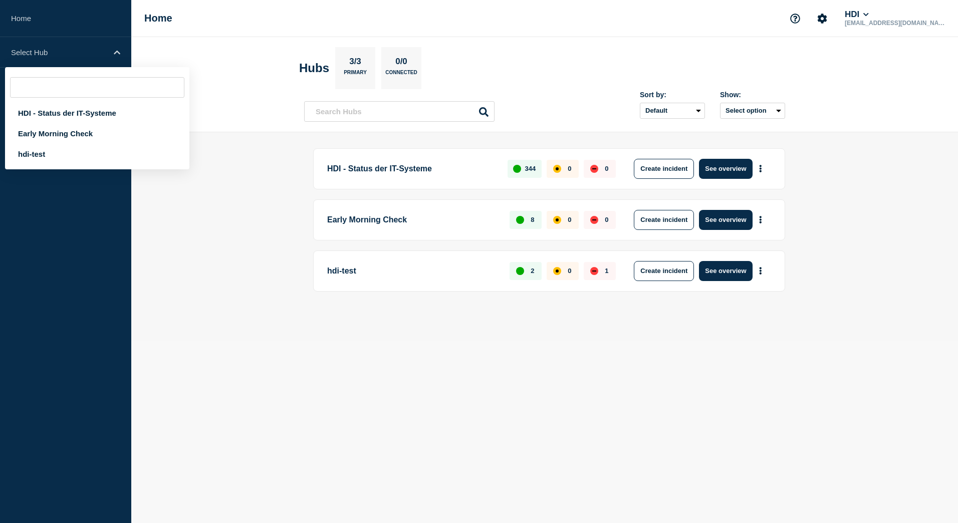 The image size is (958, 523). What do you see at coordinates (314, 68) in the screenshot?
I see `h2: Hubs` at bounding box center [314, 68].